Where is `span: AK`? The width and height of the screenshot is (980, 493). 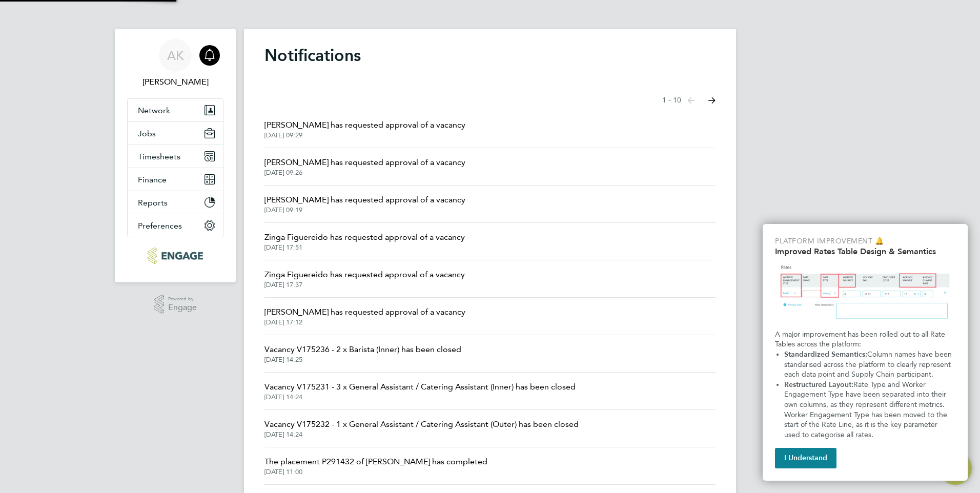
span: AK is located at coordinates (175, 55).